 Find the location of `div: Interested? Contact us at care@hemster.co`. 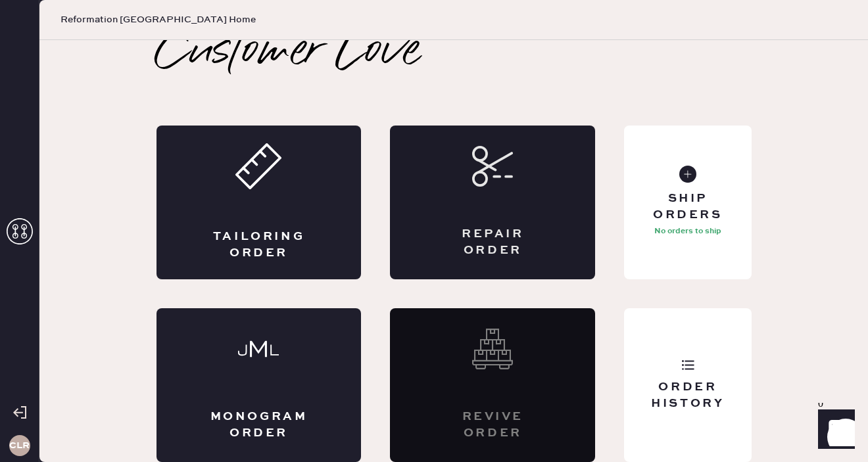

div: Interested? Contact us at care@hemster.co is located at coordinates (492, 385).